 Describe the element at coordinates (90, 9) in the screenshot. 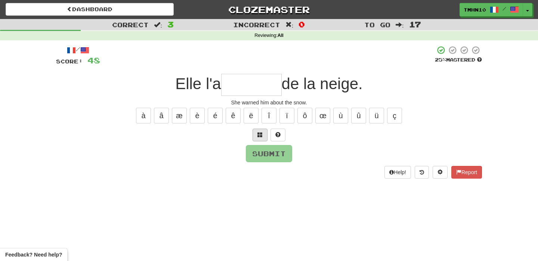

I see `a: Dashboard` at that location.